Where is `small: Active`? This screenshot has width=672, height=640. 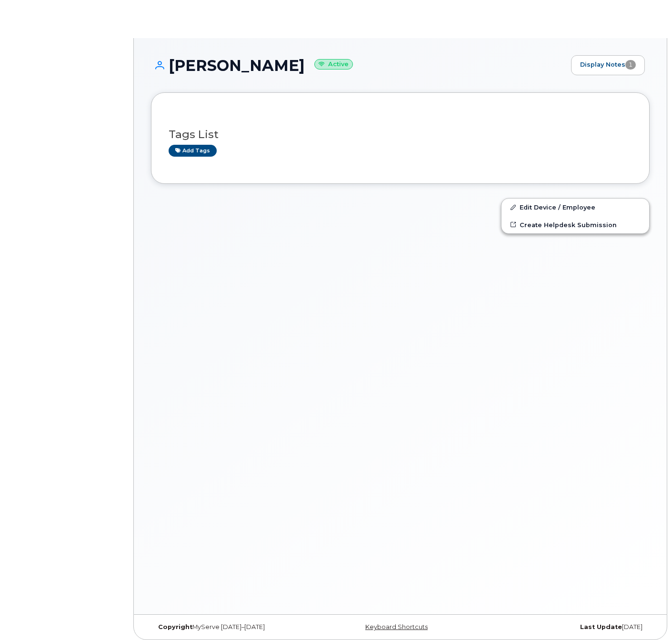
small: Active is located at coordinates (333, 65).